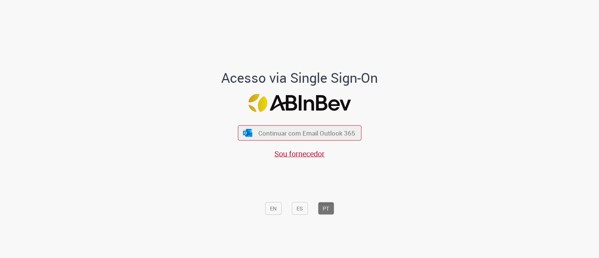  Describe the element at coordinates (300, 208) in the screenshot. I see `button: ES` at that location.